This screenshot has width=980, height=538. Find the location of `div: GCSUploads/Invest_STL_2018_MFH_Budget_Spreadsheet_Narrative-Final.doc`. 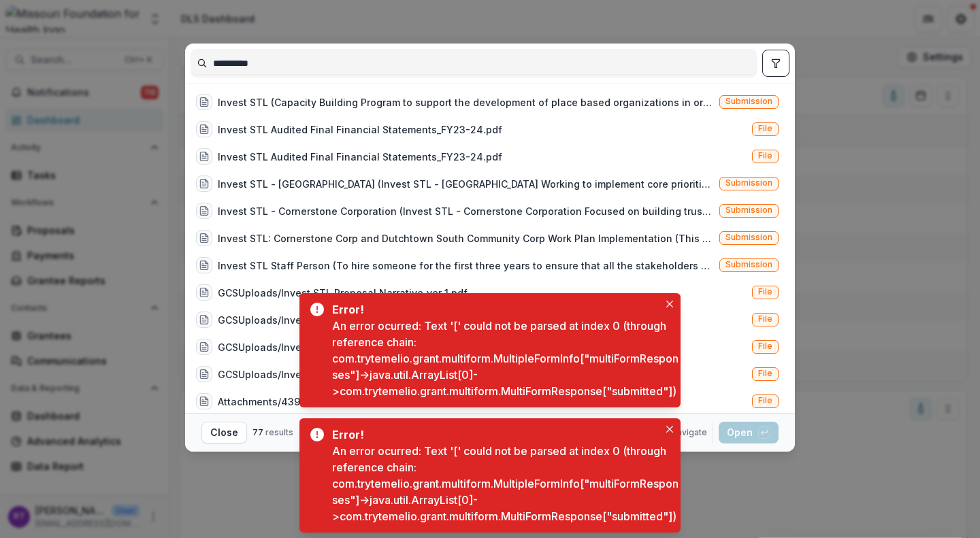

div: GCSUploads/Invest_STL_2018_MFH_Budget_Spreadsheet_Narrative-Final.doc is located at coordinates (401, 320).